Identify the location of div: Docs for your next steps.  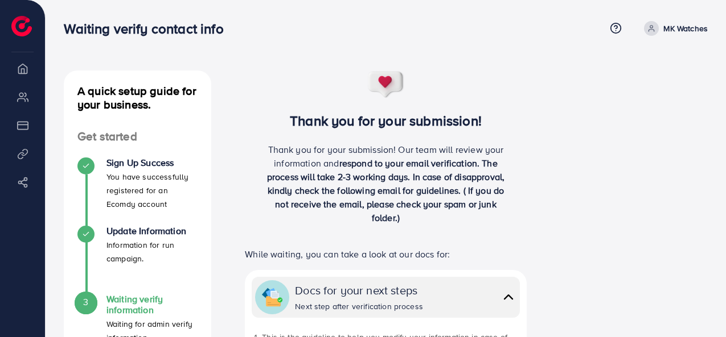
(359, 290).